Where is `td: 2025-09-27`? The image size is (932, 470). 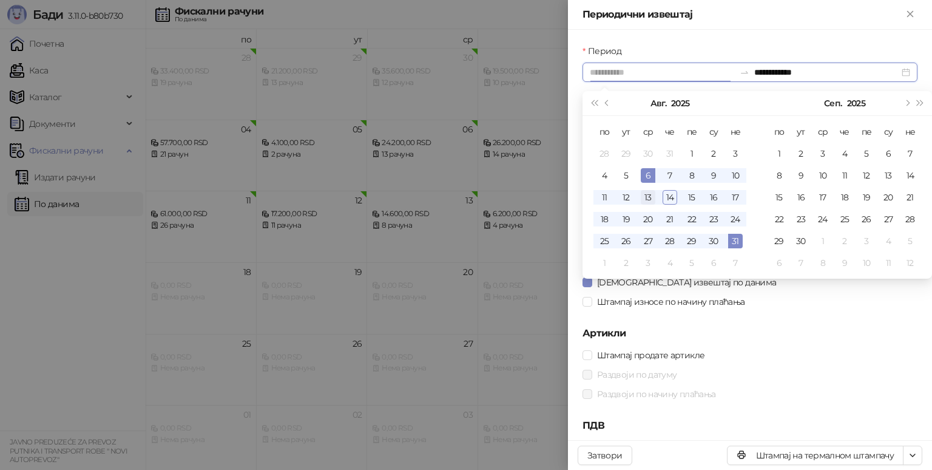 td: 2025-09-27 is located at coordinates (888, 219).